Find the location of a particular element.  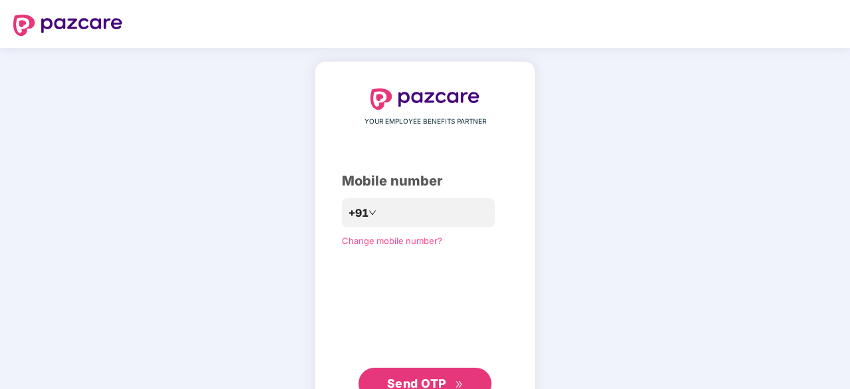

span: down is located at coordinates (372, 213).